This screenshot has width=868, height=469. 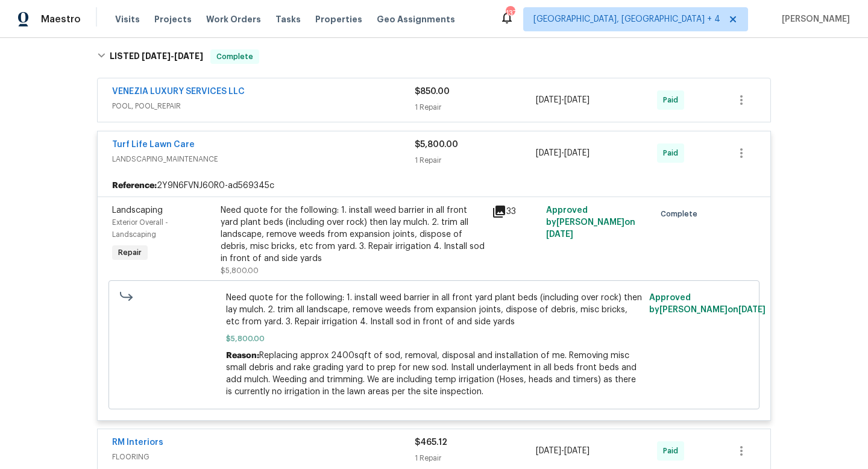 What do you see at coordinates (138, 442) in the screenshot?
I see `a: RM Interiors` at bounding box center [138, 442].